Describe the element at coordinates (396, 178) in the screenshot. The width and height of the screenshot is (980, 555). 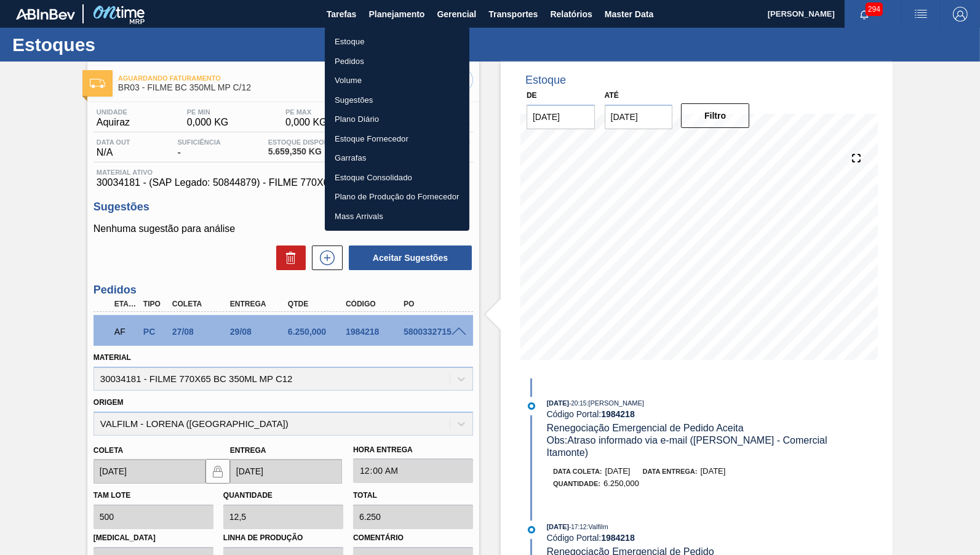
I see `a: Estoque Consolidado` at that location.